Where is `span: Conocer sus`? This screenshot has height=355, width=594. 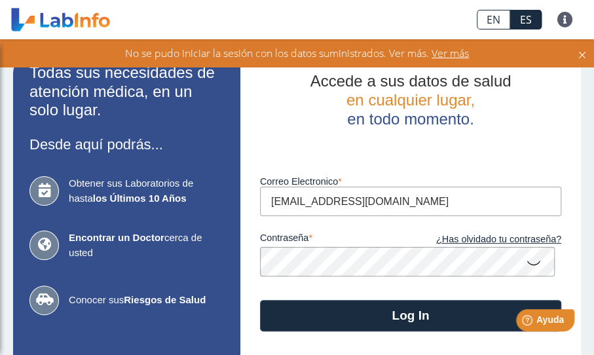
span: Conocer sus is located at coordinates (146, 300).